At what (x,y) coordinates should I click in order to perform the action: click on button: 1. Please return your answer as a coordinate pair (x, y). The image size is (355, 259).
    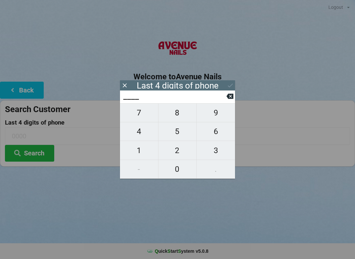
    Looking at the image, I should click on (139, 150).